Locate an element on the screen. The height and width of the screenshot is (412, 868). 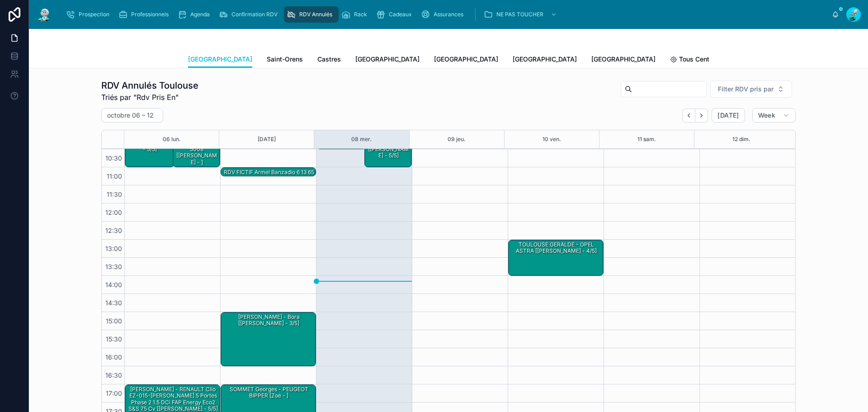
span: 10:30 is located at coordinates (114, 158).